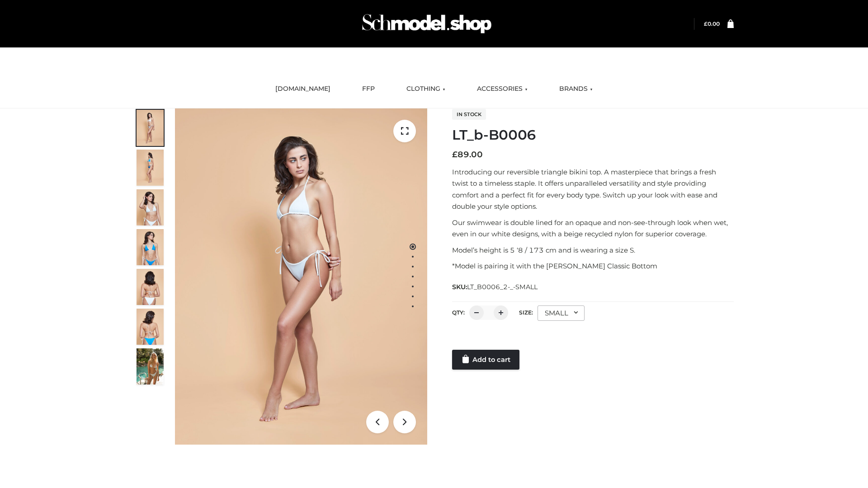  Describe the element at coordinates (150, 287) in the screenshot. I see `img: ArielClassicBikiniTop_CloudNine_AzureSky_OW114ECO_7-scaled.jpg` at that location.